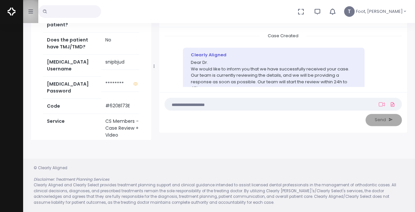 The image size is (415, 212). What do you see at coordinates (127, 43) in the screenshot?
I see `td: No` at bounding box center [127, 43].